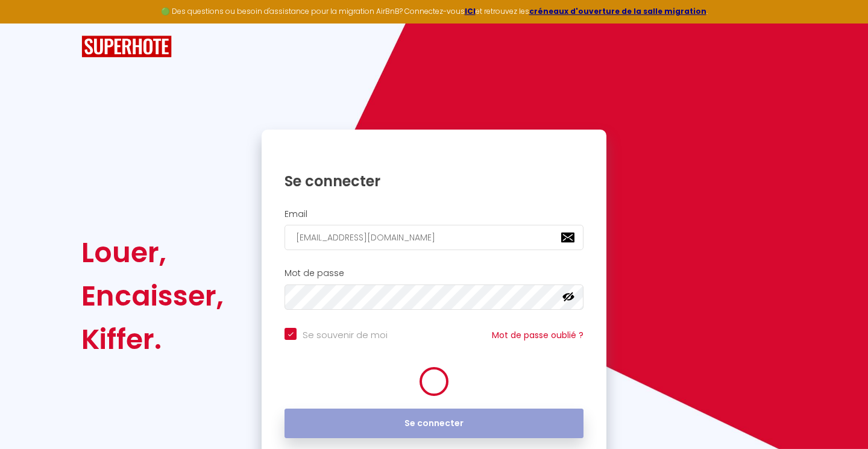 The image size is (868, 449). Describe the element at coordinates (434, 214) in the screenshot. I see `h2: Email` at that location.